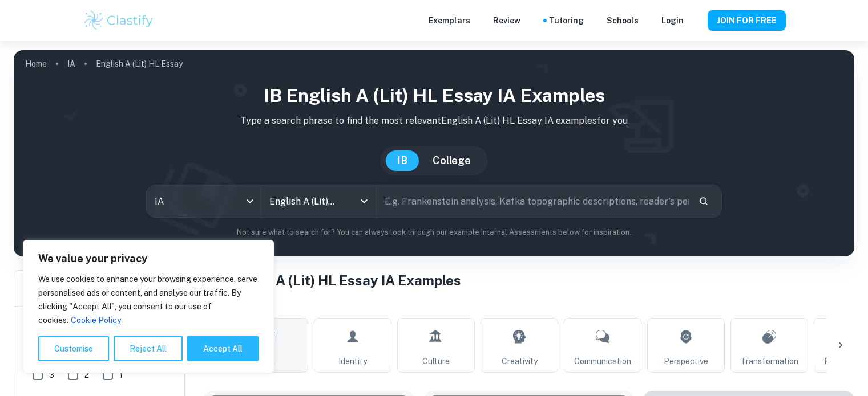  I want to click on span: 2, so click(87, 375).